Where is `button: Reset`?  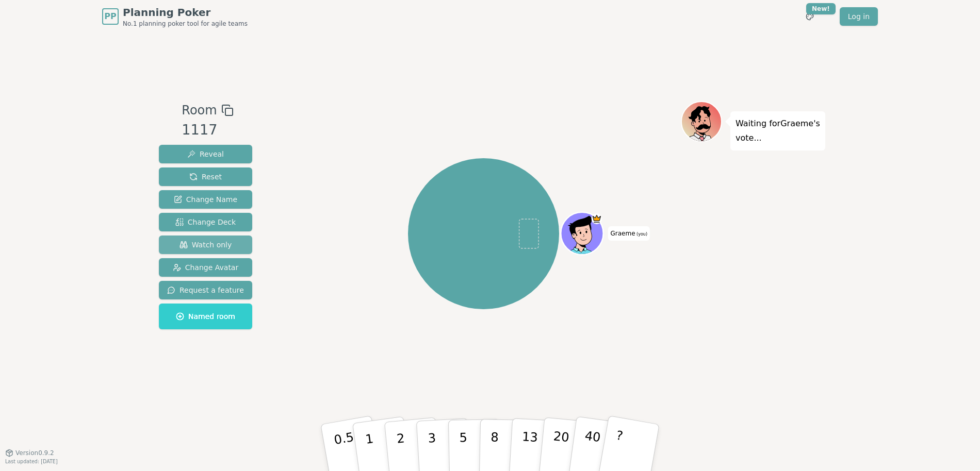 button: Reset is located at coordinates (205, 177).